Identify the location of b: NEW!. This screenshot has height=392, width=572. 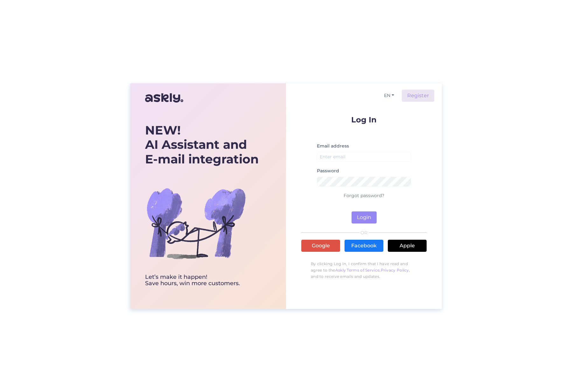
(163, 130).